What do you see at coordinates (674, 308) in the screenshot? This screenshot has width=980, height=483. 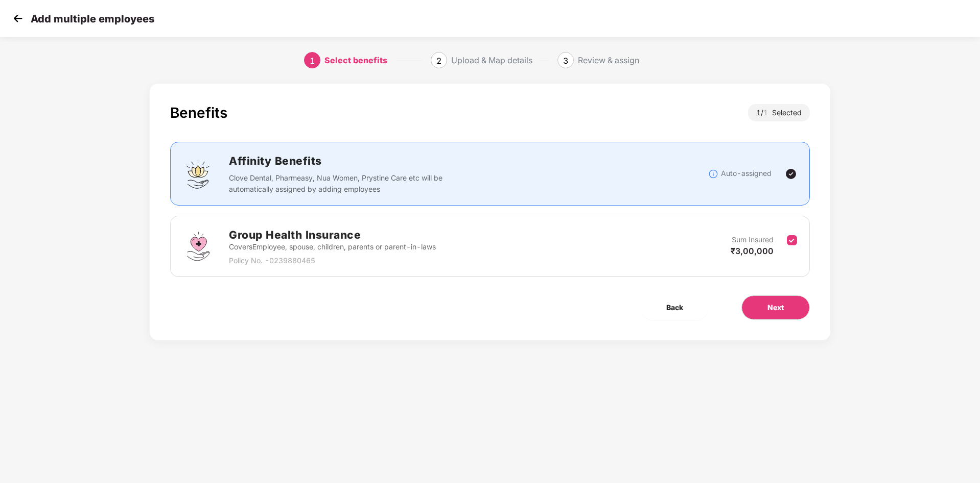 I see `button: Back` at bounding box center [674, 308].